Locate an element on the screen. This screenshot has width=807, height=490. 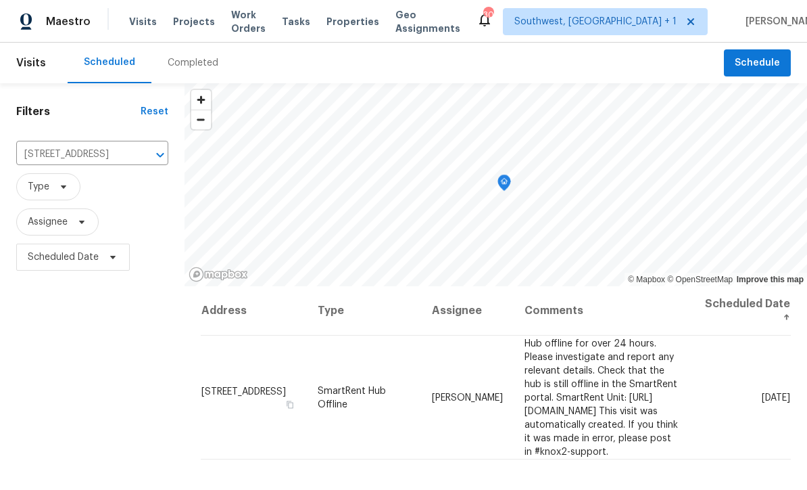
span: Scheduled Date is located at coordinates (63, 257).